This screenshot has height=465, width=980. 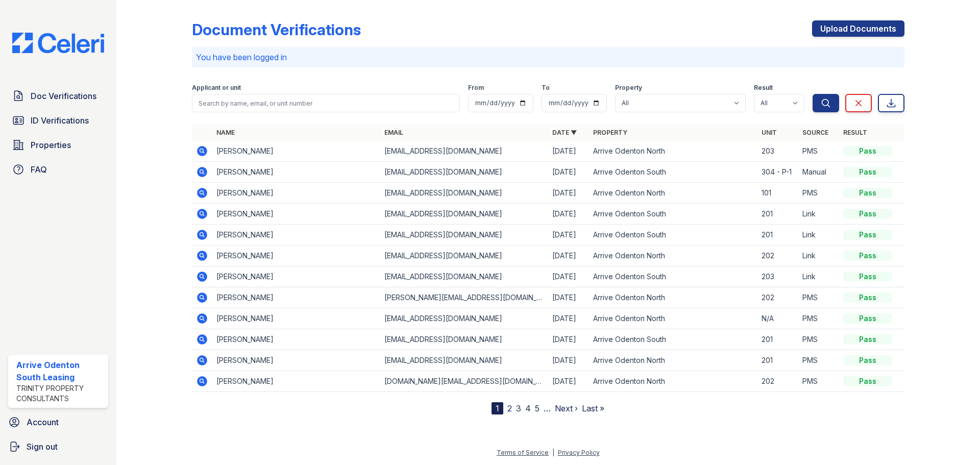 What do you see at coordinates (528, 408) in the screenshot?
I see `a: 4` at bounding box center [528, 408].